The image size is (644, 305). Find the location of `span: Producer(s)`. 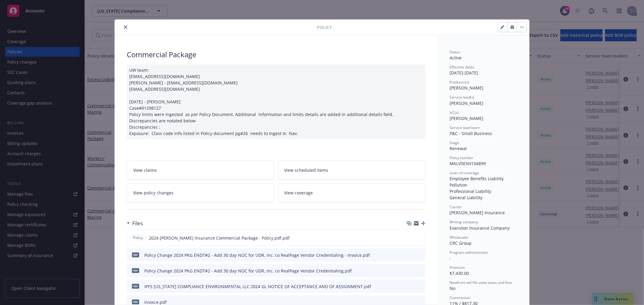

span: Producer(s) is located at coordinates (459, 82).